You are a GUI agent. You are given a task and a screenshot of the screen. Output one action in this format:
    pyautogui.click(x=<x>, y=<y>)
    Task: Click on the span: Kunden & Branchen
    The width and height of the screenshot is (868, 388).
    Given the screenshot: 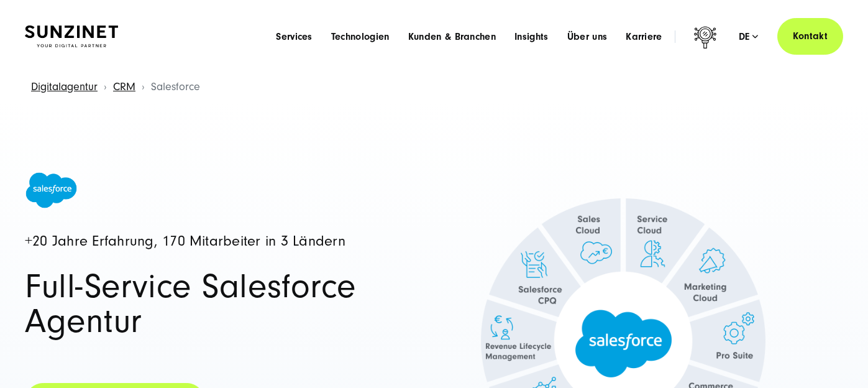 What is the action you would take?
    pyautogui.click(x=451, y=37)
    